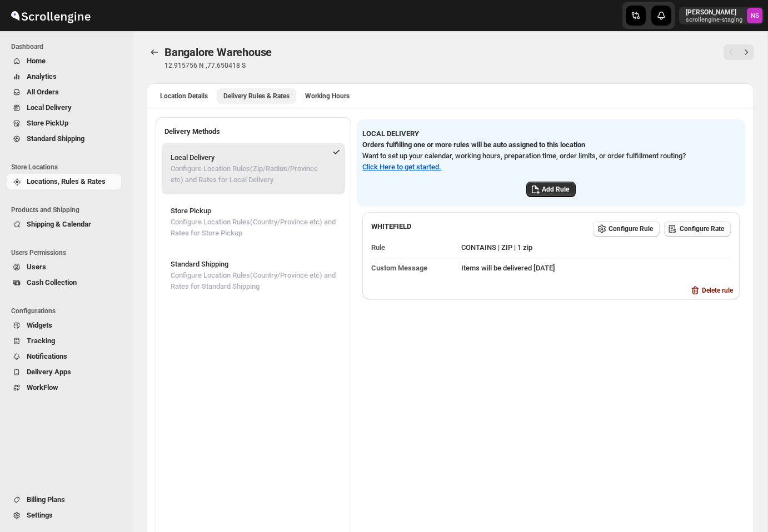 The height and width of the screenshot is (532, 768). Describe the element at coordinates (245, 175) in the screenshot. I see `p: Configure Location Rules(Zip/Radius/Province etc) and Rates for Local Delivery` at that location.